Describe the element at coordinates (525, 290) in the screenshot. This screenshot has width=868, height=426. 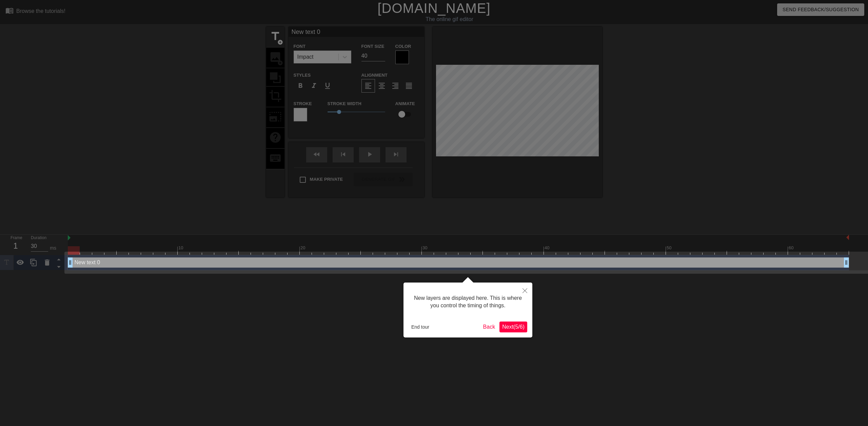
I see `button: Close` at that location.